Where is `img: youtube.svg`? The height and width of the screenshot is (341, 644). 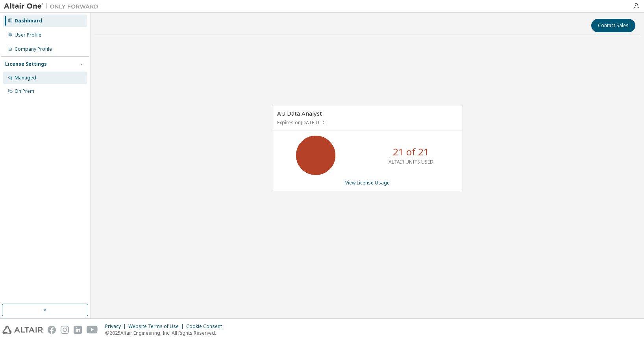
img: youtube.svg is located at coordinates (92, 330).